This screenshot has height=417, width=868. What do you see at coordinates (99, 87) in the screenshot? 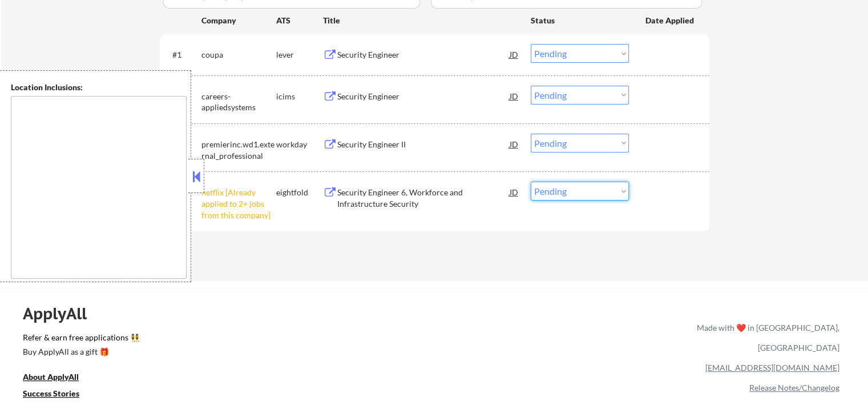
I see `div: Location Inclusions:` at bounding box center [99, 87].